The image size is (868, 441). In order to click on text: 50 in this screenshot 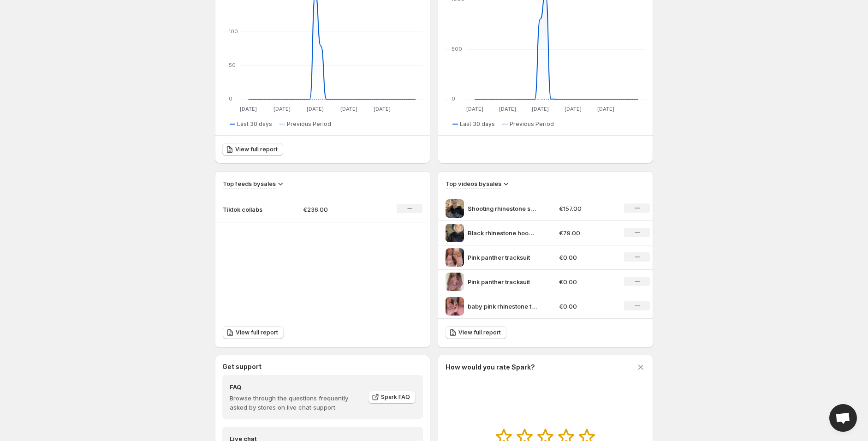, I will do `click(232, 65)`.